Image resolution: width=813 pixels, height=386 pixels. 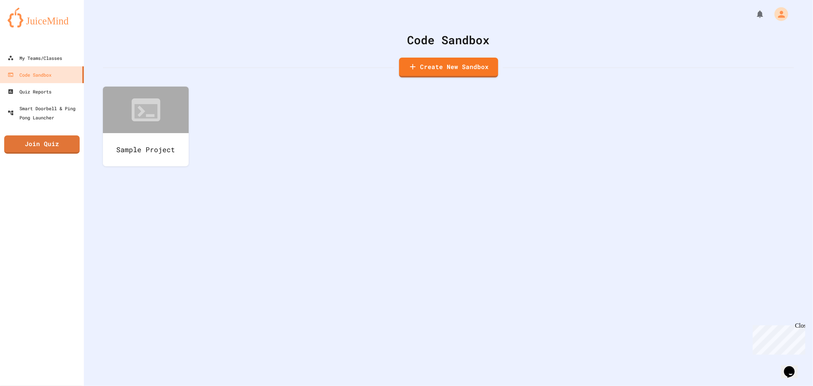 What do you see at coordinates (35, 58) in the screenshot?
I see `div: My Teams/Classes` at bounding box center [35, 58].